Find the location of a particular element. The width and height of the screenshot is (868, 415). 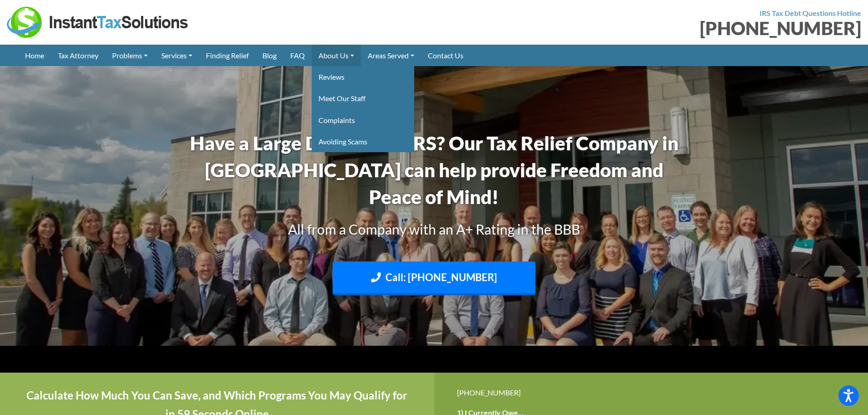

a: Home is located at coordinates (35, 55).